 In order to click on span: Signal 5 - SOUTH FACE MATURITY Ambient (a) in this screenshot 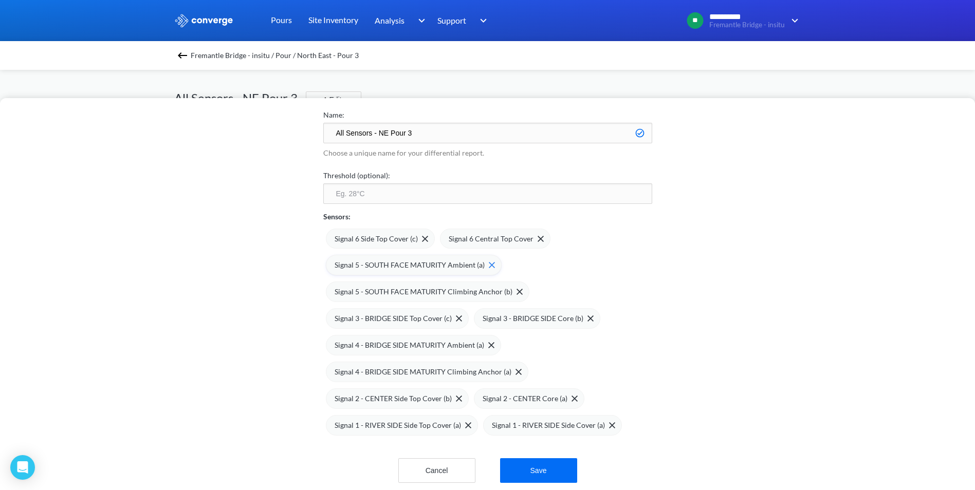, I will do `click(410, 265)`.